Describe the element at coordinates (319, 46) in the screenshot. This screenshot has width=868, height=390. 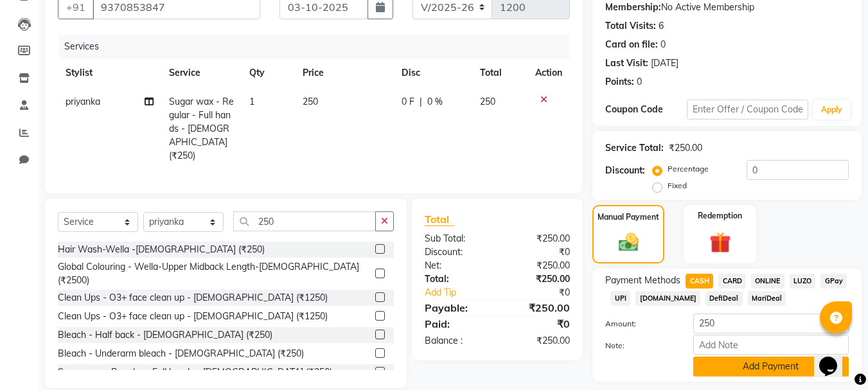
I see `div: Services` at that location.